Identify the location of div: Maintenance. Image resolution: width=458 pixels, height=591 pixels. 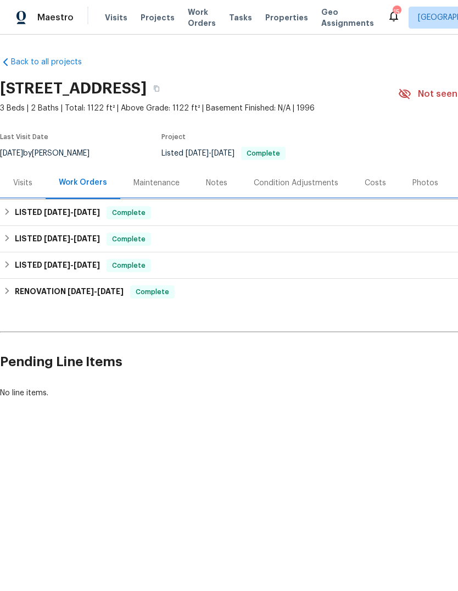
(157, 183).